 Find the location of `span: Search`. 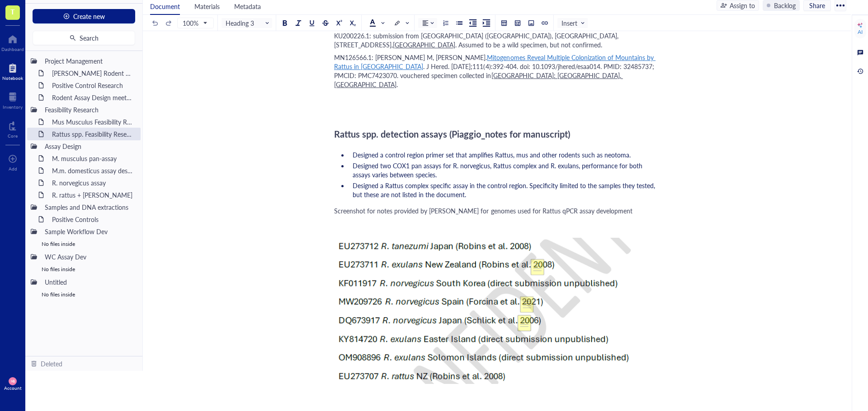

span: Search is located at coordinates (89, 38).